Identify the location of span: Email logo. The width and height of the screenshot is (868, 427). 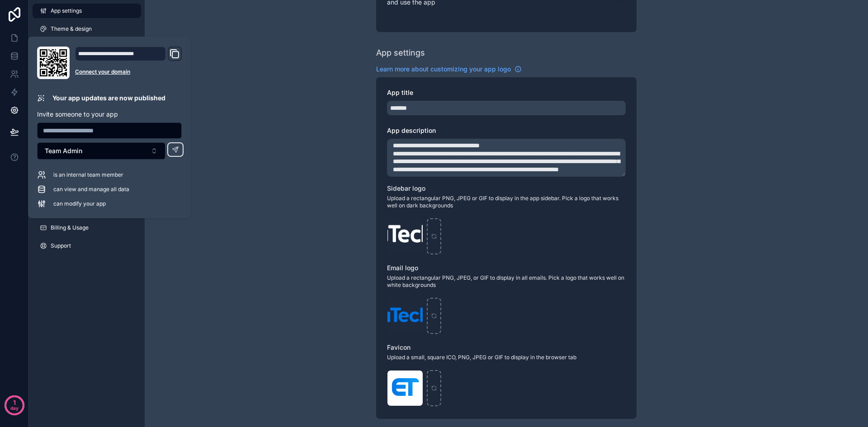
(402, 267).